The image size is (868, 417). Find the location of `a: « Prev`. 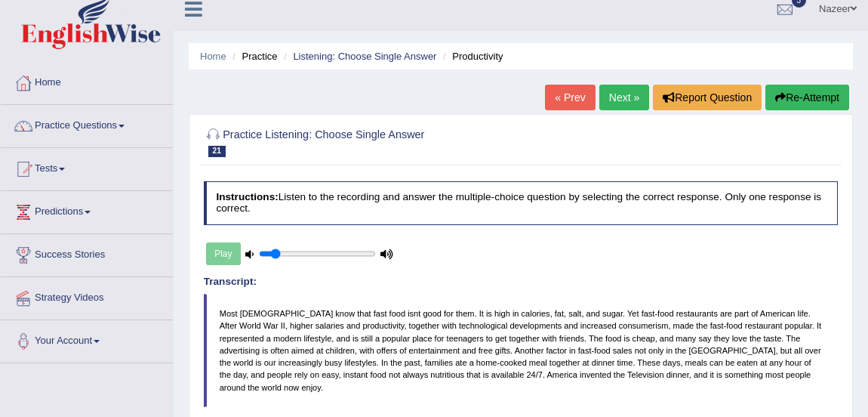

a: « Prev is located at coordinates (570, 98).